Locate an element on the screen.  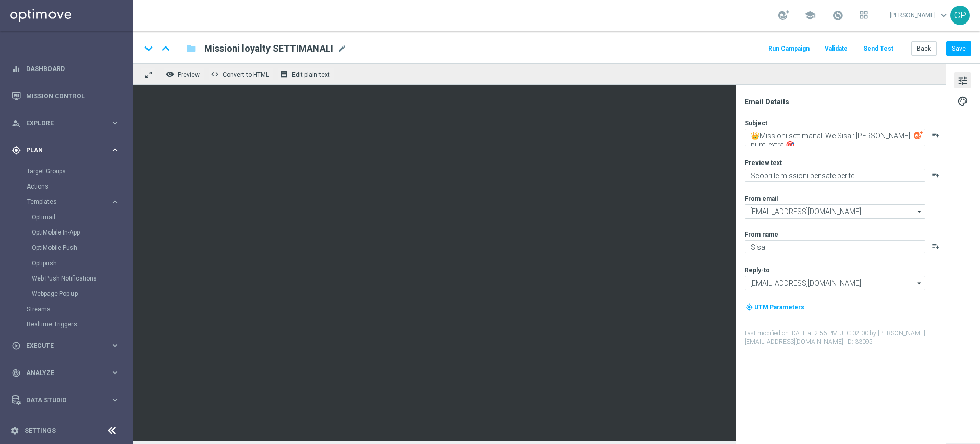
div: Dashboard is located at coordinates (66, 69).